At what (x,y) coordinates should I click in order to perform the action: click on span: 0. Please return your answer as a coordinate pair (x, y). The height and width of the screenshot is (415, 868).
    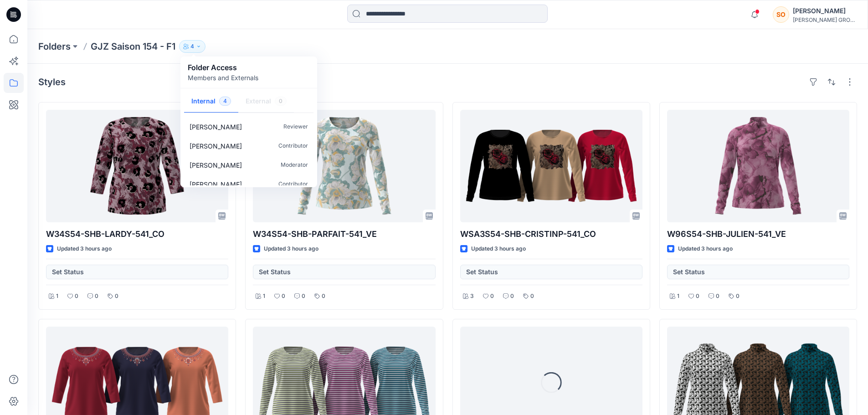
    Looking at the image, I should click on (281, 101).